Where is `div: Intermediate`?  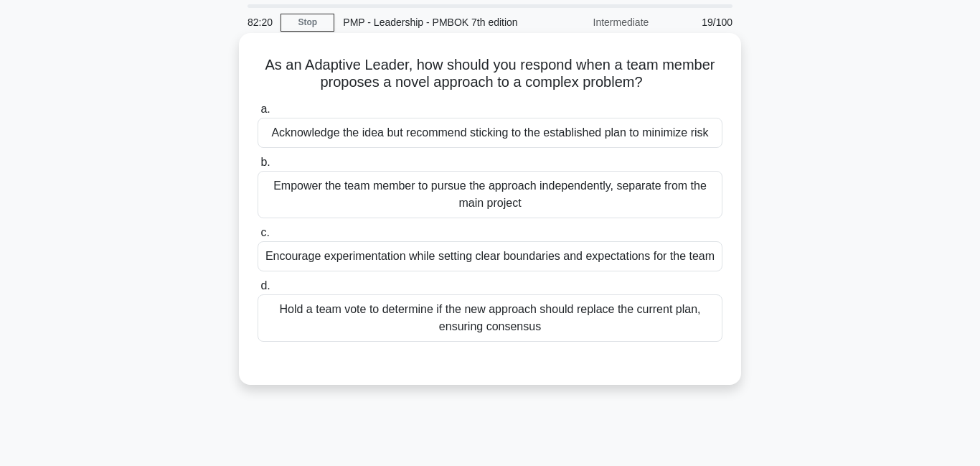
div: Intermediate is located at coordinates (594, 23).